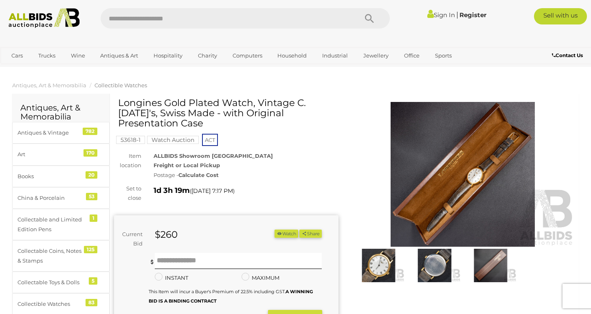 The height and width of the screenshot is (314, 591). What do you see at coordinates (231, 296) in the screenshot?
I see `small: This Item will incur a Buyer's Premium of 22.5% including GST.` at bounding box center [231, 296].